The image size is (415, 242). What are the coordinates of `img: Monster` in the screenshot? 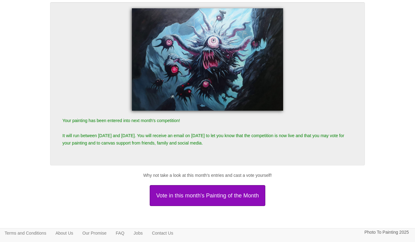 It's located at (208, 59).